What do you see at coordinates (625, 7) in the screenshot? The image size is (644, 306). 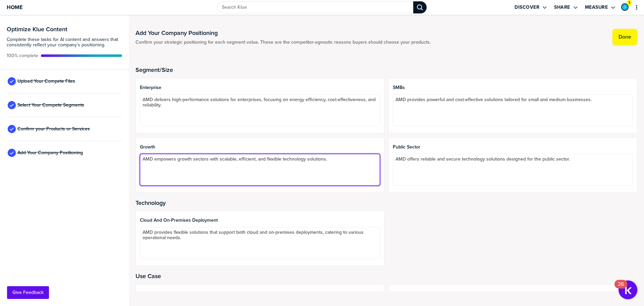 I see `a: Edit Profile` at bounding box center [625, 7].